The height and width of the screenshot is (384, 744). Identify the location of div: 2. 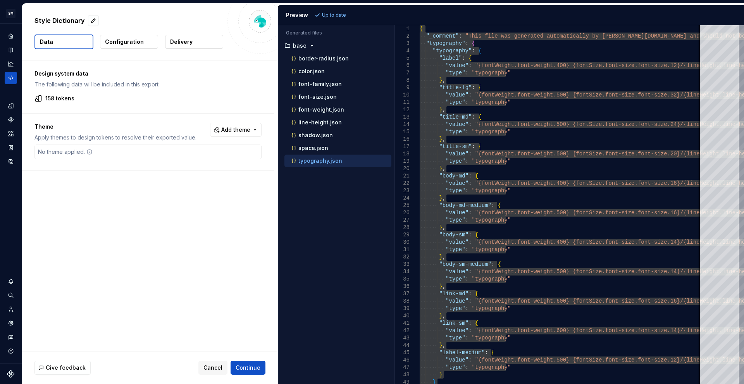
(402, 36).